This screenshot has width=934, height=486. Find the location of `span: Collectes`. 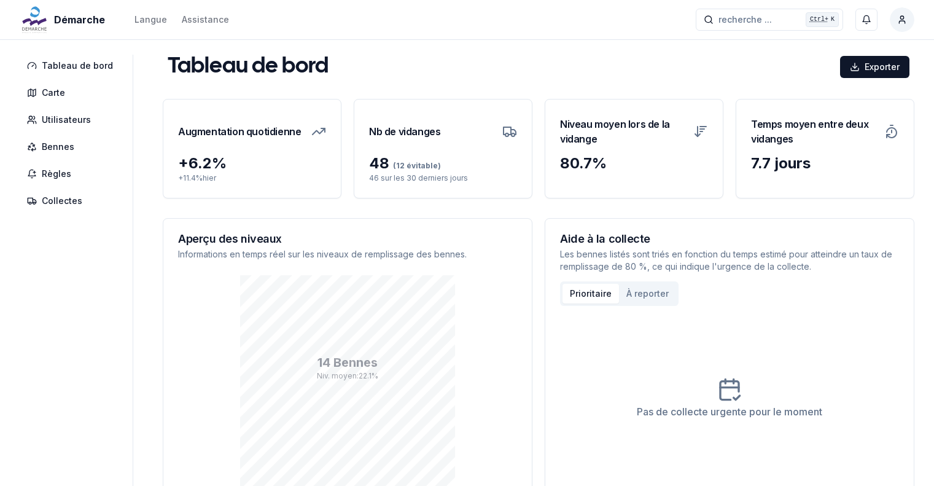

span: Collectes is located at coordinates (62, 201).